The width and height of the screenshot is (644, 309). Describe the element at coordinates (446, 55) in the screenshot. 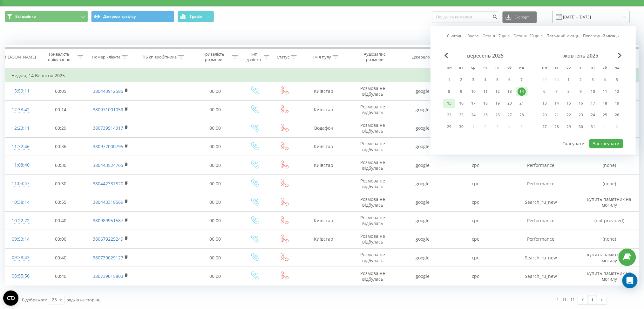

I see `span: Previous Month` at that location.